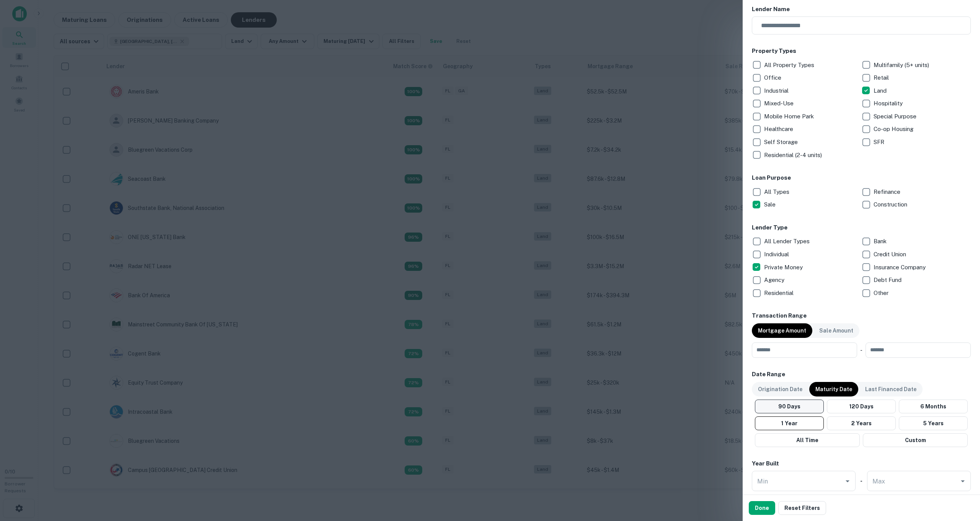  Describe the element at coordinates (961, 478) in the screenshot. I see `div: Chat Widget` at that location.